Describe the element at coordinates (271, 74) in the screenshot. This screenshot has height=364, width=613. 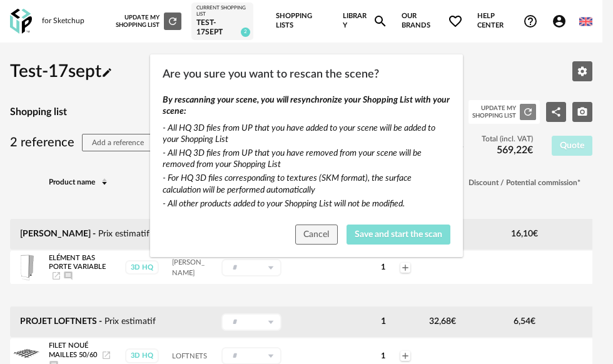
I see `span: Are you sure you want to rescan the scene?` at that location.